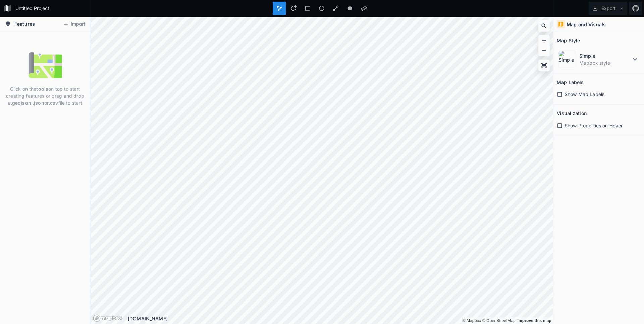  Describe the element at coordinates (38, 102) in the screenshot. I see `strong: .json` at that location.